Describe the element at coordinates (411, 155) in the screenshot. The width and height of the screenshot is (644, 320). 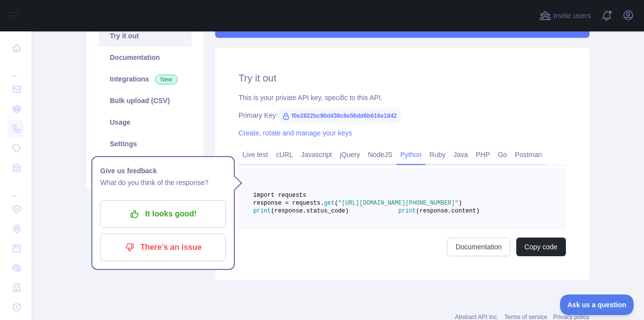
I see `a: Python` at that location.